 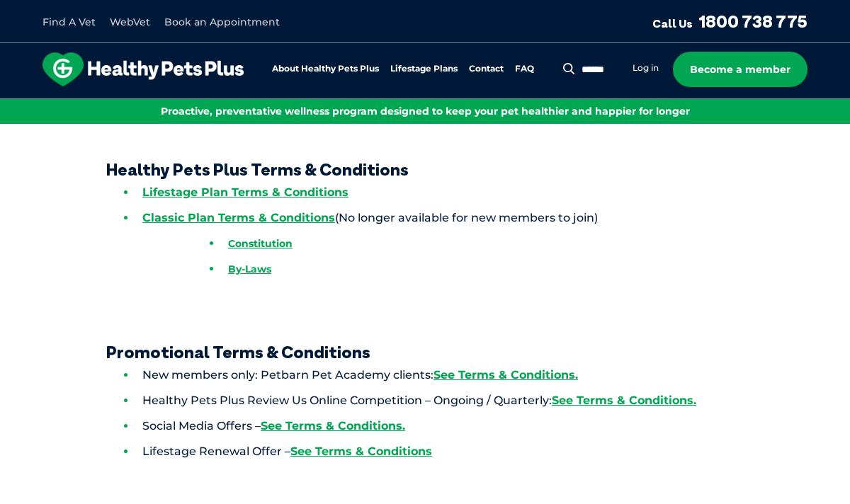 What do you see at coordinates (458, 375) in the screenshot?
I see `li: New members only: Petbarn Pet Academy clients:` at bounding box center [458, 375].